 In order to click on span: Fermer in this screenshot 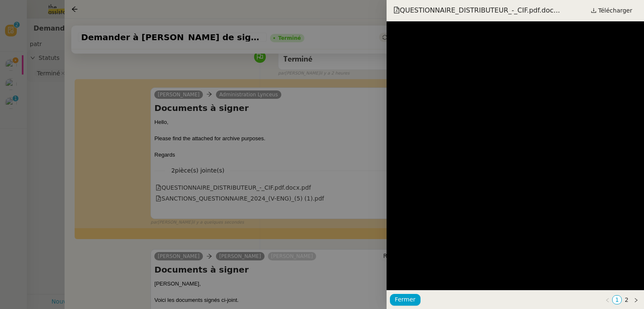, I will do `click(405, 299)`.